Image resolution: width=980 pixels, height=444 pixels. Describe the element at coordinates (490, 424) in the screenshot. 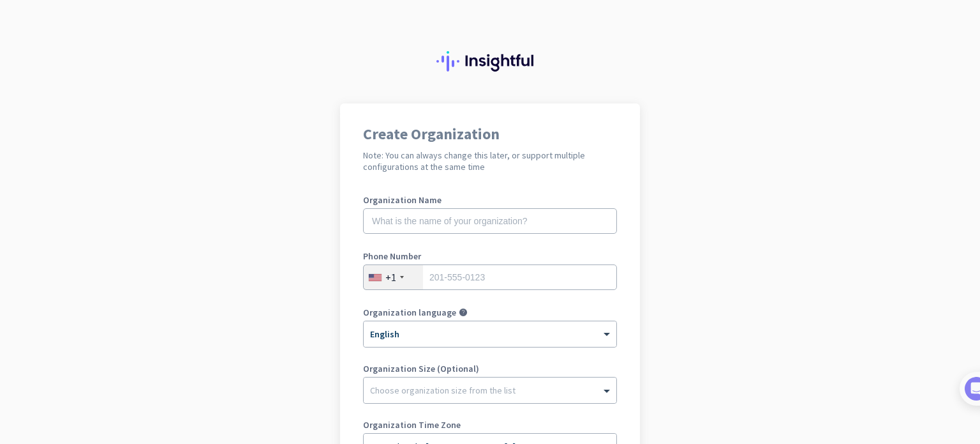

I see `label: Organization Time Zone` at that location.